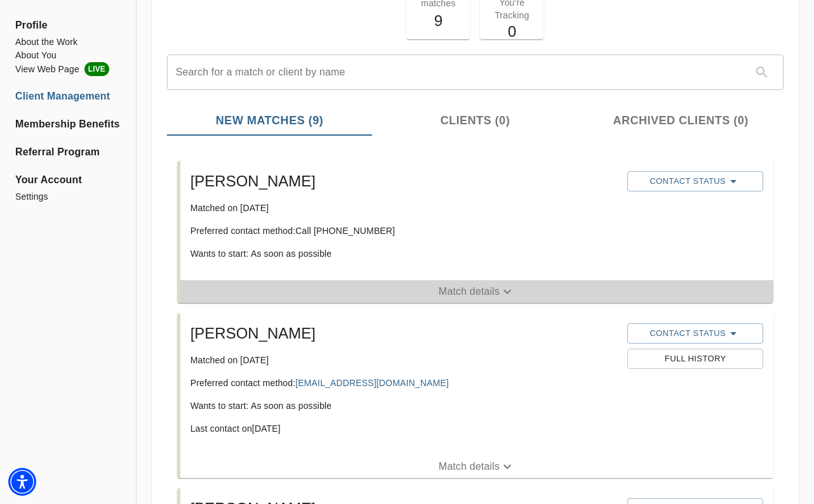 The width and height of the screenshot is (814, 504). What do you see at coordinates (68, 152) in the screenshot?
I see `li: Referral Program` at bounding box center [68, 152].